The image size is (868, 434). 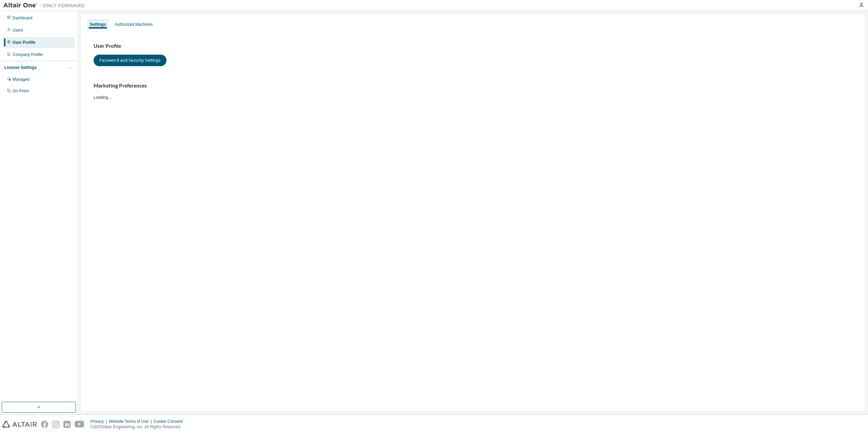 What do you see at coordinates (28, 54) in the screenshot?
I see `div: Company Profile` at bounding box center [28, 54].